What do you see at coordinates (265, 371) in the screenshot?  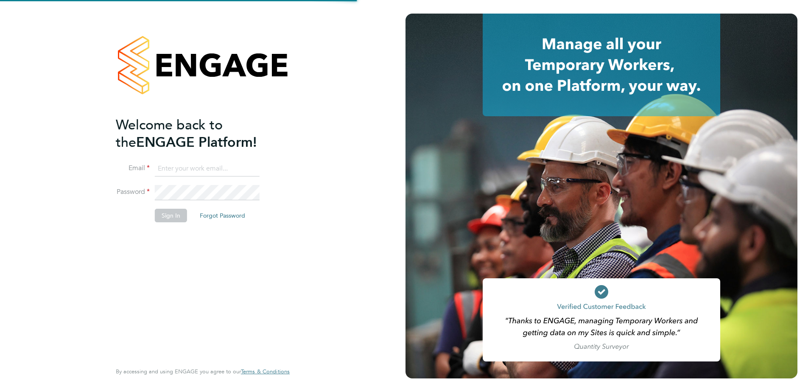 I see `span: Terms & Conditions` at bounding box center [265, 371].